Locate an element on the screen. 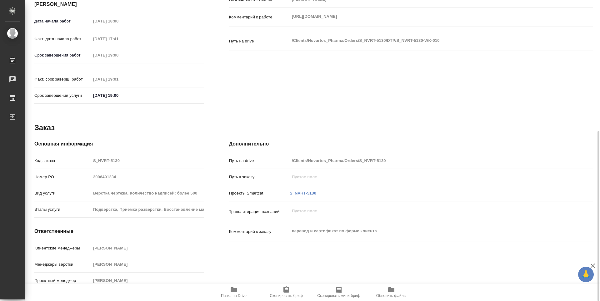  h2: Заказ is located at coordinates (44, 128).